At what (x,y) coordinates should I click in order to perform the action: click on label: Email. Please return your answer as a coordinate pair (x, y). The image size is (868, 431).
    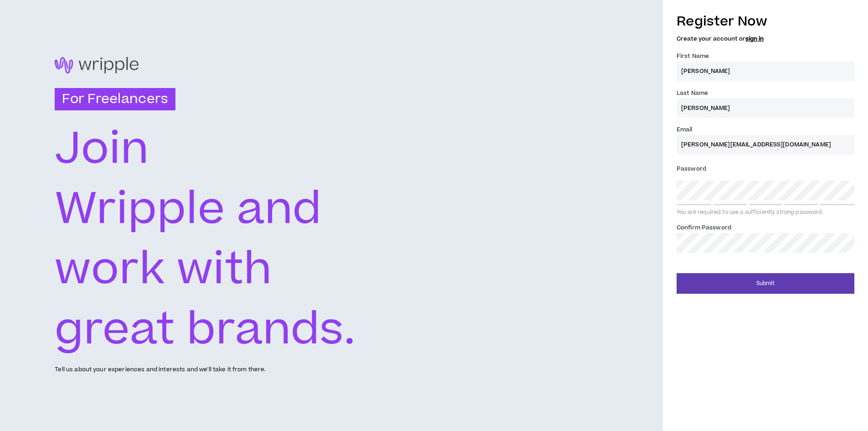
    Looking at the image, I should click on (685, 129).